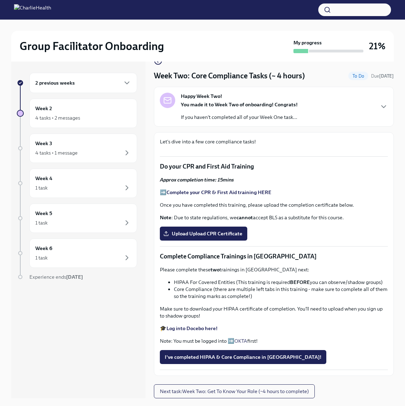 The width and height of the screenshot is (405, 406). I want to click on a: Week 41 task, so click(77, 183).